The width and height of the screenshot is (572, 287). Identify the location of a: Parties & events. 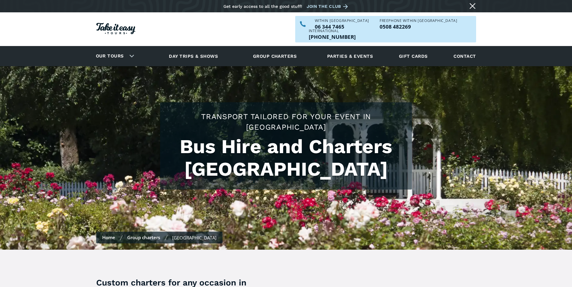
(350, 56).